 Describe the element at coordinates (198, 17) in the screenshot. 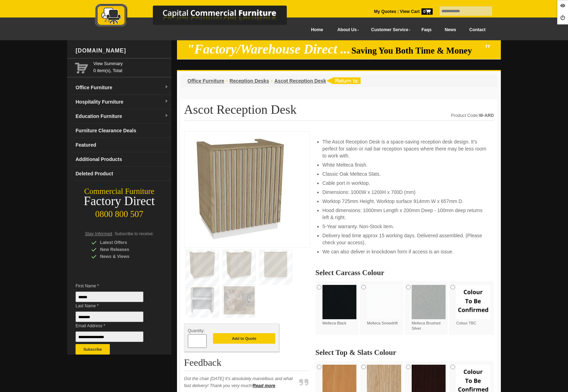

I see `a: Capital Commercial Furniture Logo` at that location.